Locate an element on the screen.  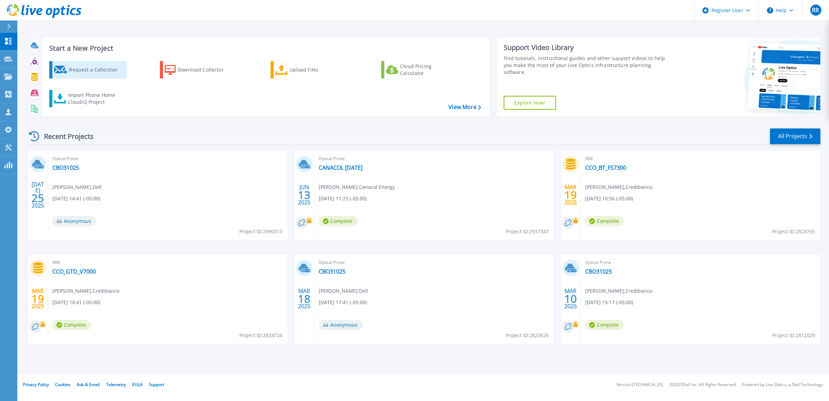
div: Support Video Library is located at coordinates (587, 48).